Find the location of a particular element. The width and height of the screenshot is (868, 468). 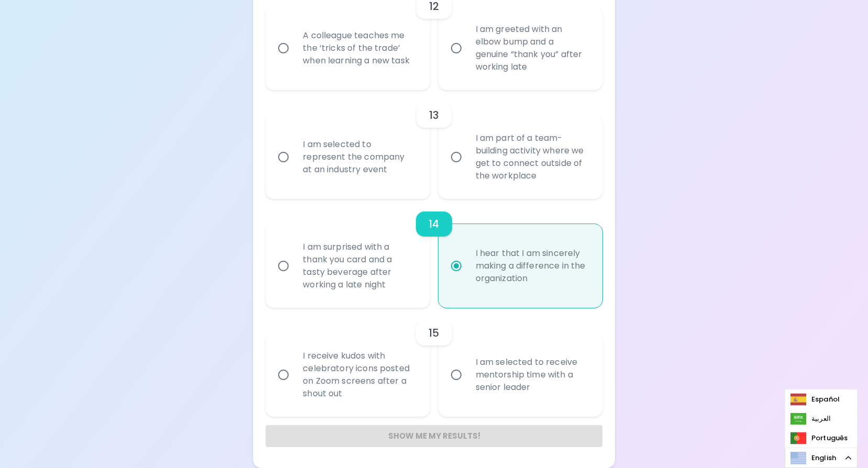

a: Português is located at coordinates (820, 437).